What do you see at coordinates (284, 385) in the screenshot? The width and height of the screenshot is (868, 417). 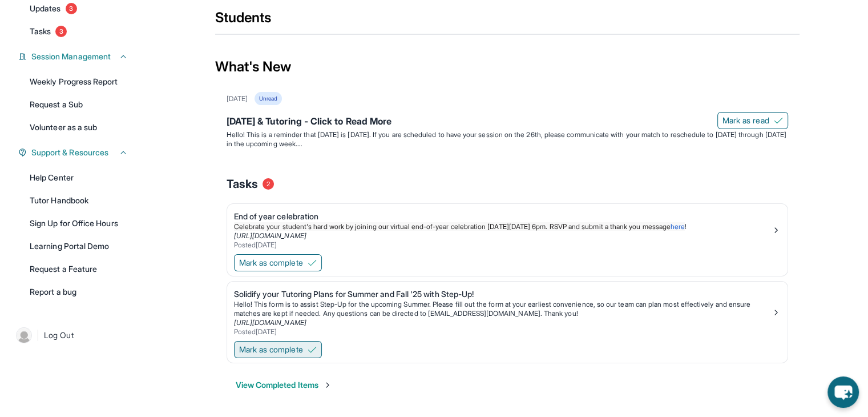 I see `button: View Completed Items` at bounding box center [284, 385].